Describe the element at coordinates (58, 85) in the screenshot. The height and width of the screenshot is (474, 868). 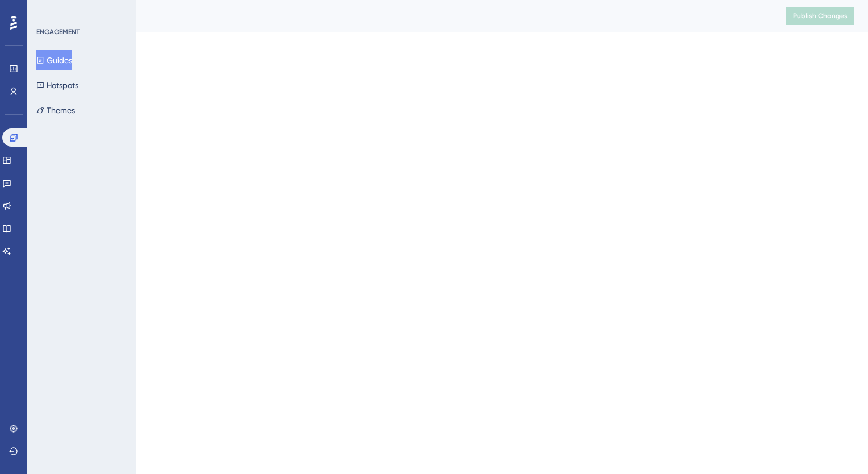
I see `button: Hotspots` at that location.